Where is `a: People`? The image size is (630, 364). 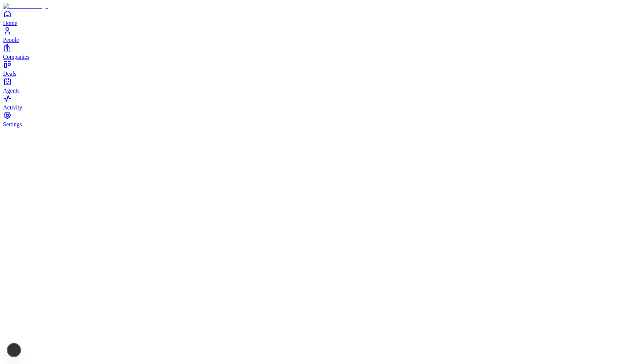 a: People is located at coordinates (315, 35).